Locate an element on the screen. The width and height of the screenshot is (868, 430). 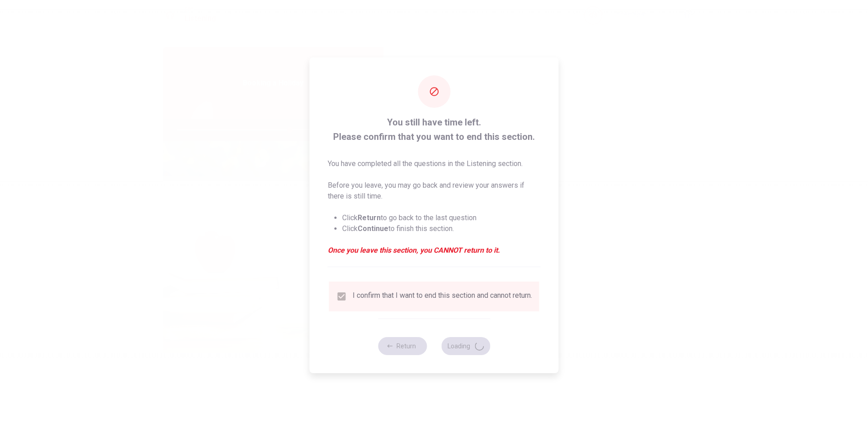
li: Click to finish this section. is located at coordinates (441, 229).